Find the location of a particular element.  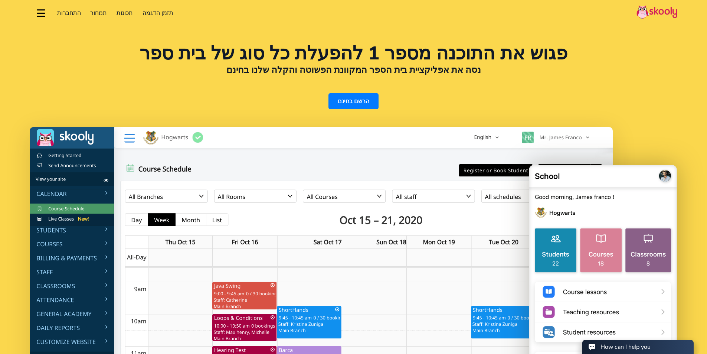

button: dropdown menu is located at coordinates (41, 13).